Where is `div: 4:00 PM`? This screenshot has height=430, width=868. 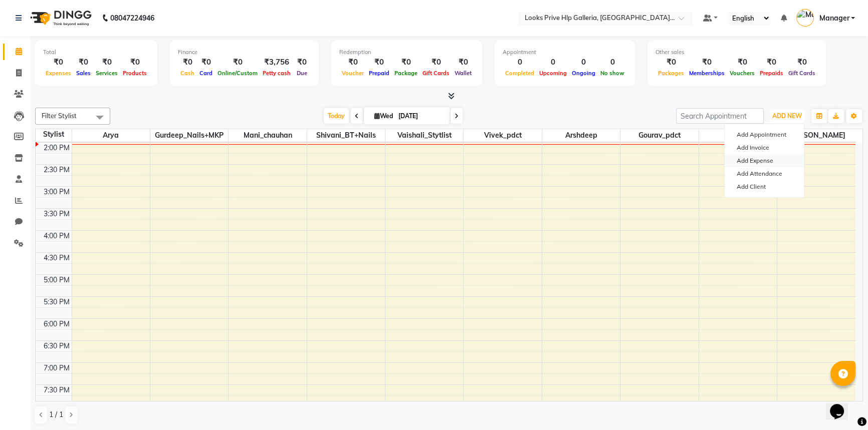 div: 4:00 PM is located at coordinates (57, 236).